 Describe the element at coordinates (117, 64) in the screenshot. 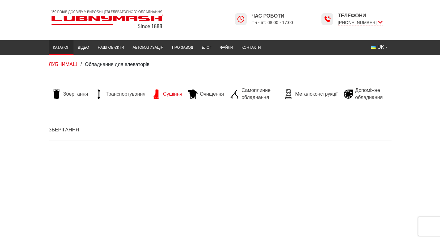

I see `span: Обладнання для елеваторів` at that location.